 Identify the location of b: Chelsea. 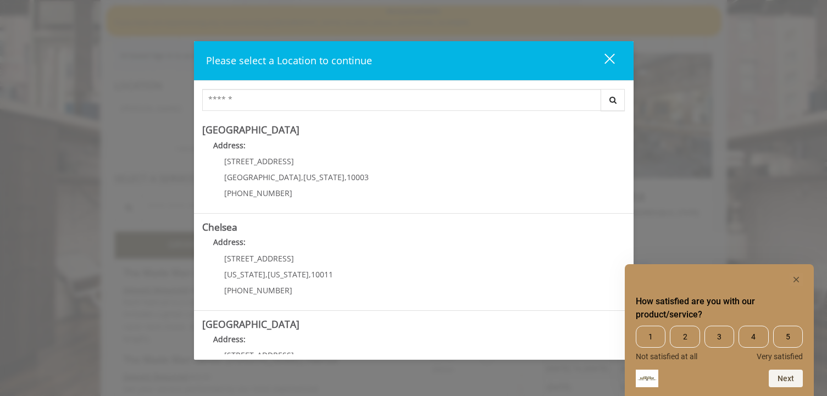
(220, 227).